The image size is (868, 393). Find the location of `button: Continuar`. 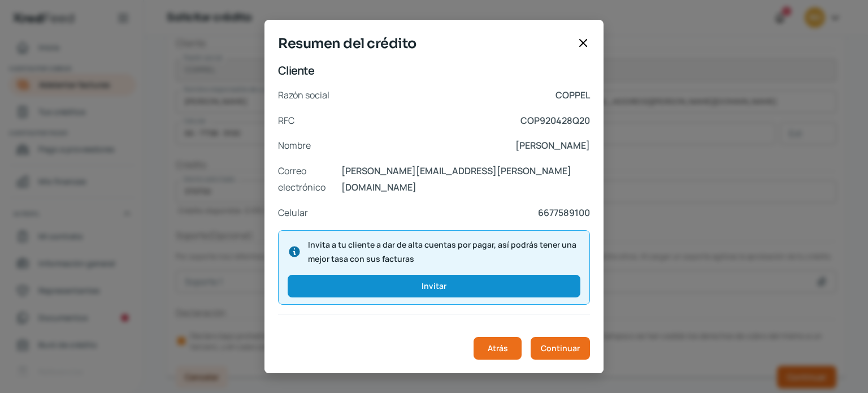

button: Continuar is located at coordinates (560, 349).